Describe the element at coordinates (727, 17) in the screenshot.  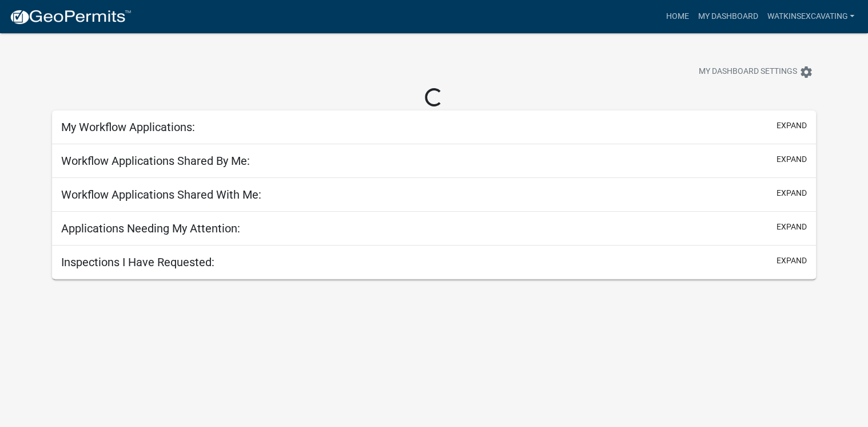
I see `a: My Dashboard` at that location.